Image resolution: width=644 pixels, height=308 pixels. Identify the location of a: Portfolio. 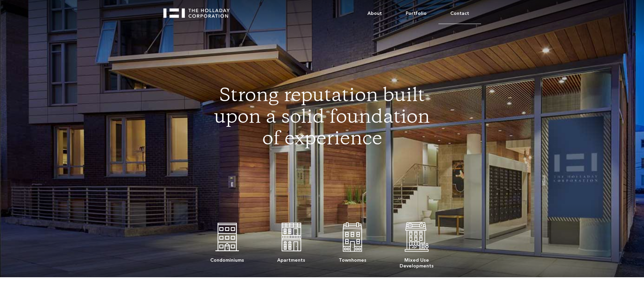
(416, 14).